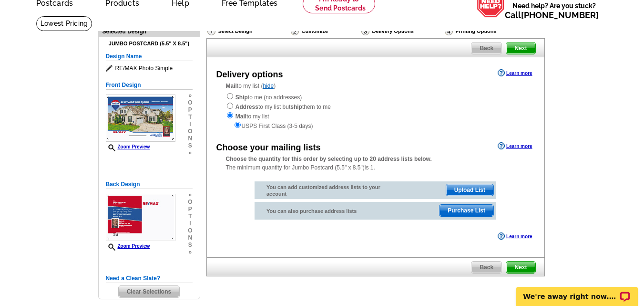  What do you see at coordinates (149, 56) in the screenshot?
I see `h5: Design Name` at bounding box center [149, 56].